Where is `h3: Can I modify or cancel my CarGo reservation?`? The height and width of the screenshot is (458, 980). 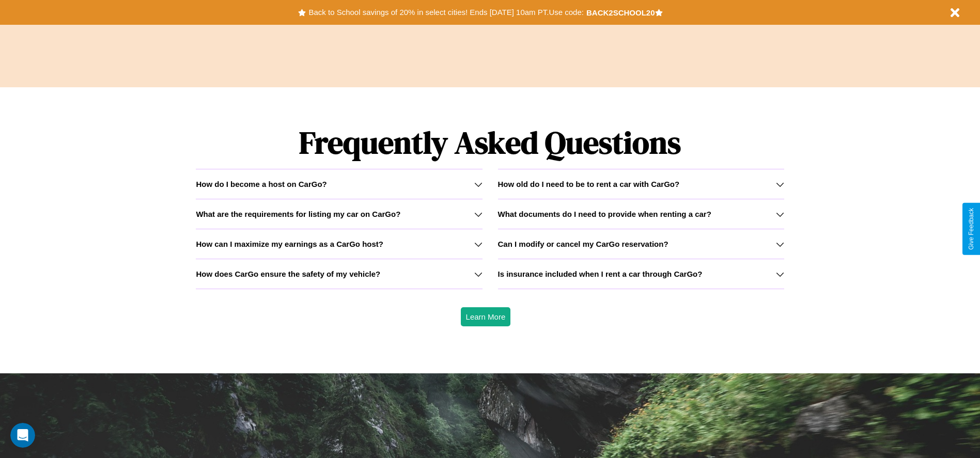
h3: Can I modify or cancel my CarGo reservation? is located at coordinates (583, 244).